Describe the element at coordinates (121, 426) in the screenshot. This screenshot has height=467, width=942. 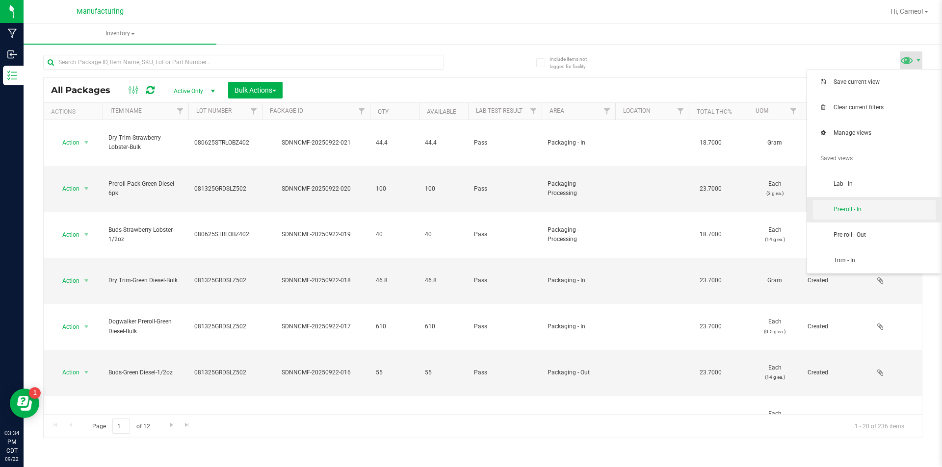
I see `input: 1` at that location.